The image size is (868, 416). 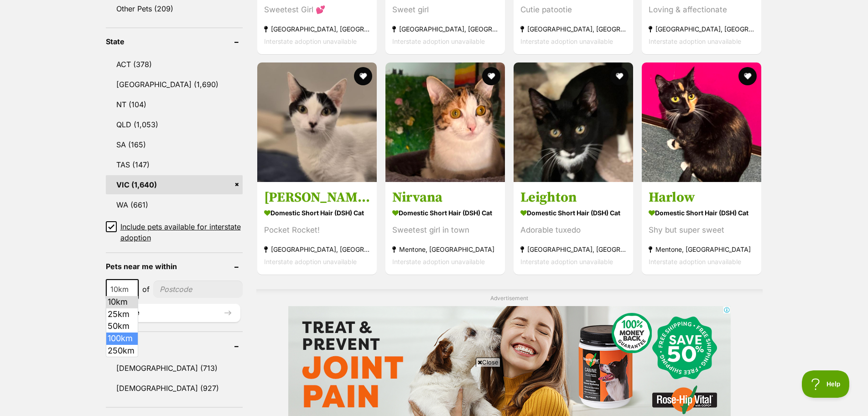 What do you see at coordinates (488, 362) in the screenshot?
I see `span: Close` at bounding box center [488, 362].